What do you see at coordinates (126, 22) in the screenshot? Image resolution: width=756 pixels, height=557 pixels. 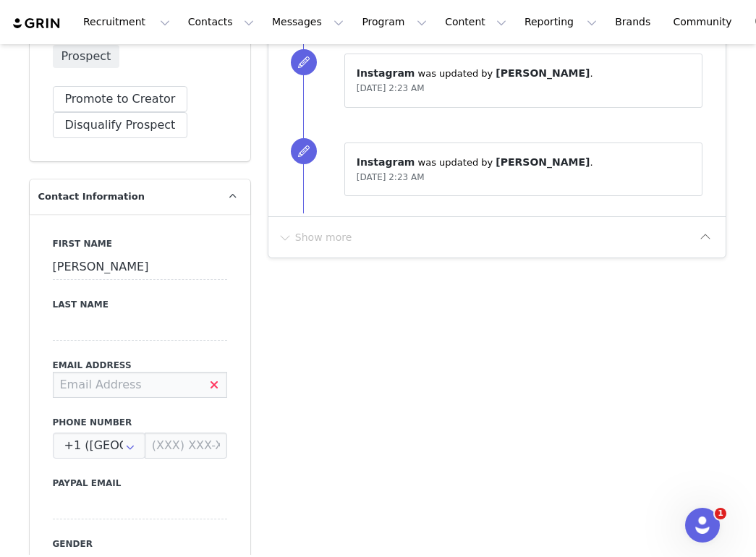 I see `button: Recruitment` at bounding box center [126, 22].